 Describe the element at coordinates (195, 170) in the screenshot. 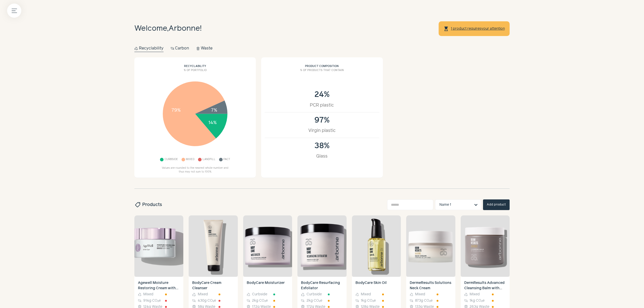

I see `p: Values are rounded to the nearest whole number and thus may not sum to 100%.` at that location.